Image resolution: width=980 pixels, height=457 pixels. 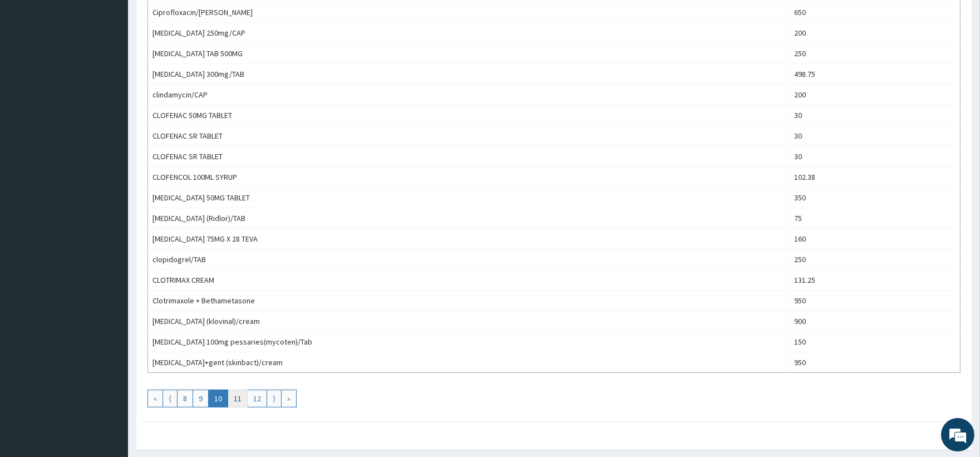 What do you see at coordinates (273, 399) in the screenshot?
I see `a: Go to next page` at bounding box center [273, 399].